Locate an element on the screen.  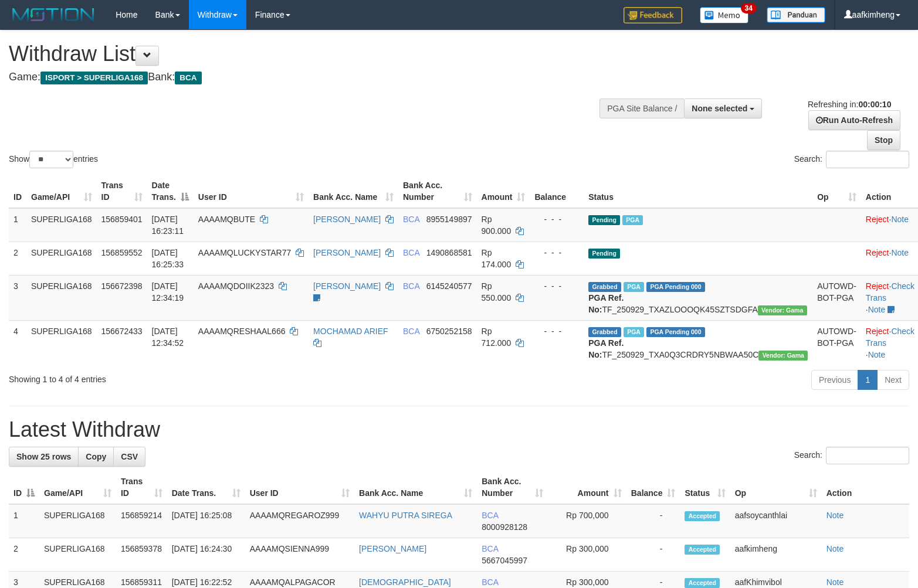
span: Copy is located at coordinates (96, 457).